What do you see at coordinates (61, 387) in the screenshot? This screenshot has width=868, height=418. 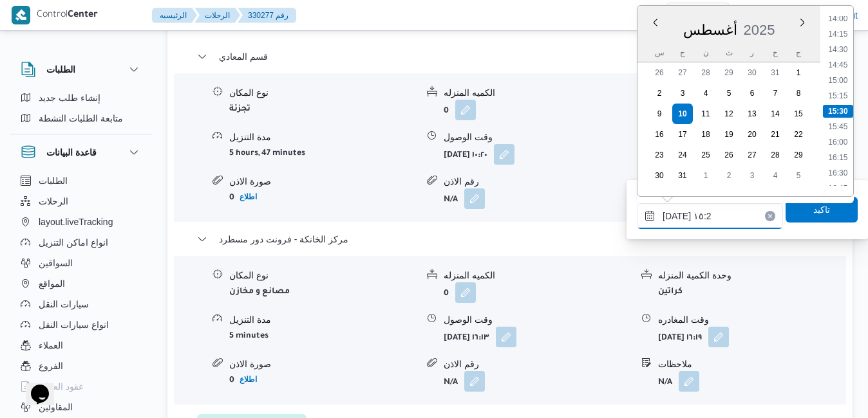 I see `span: عقود العملاء` at bounding box center [61, 387].